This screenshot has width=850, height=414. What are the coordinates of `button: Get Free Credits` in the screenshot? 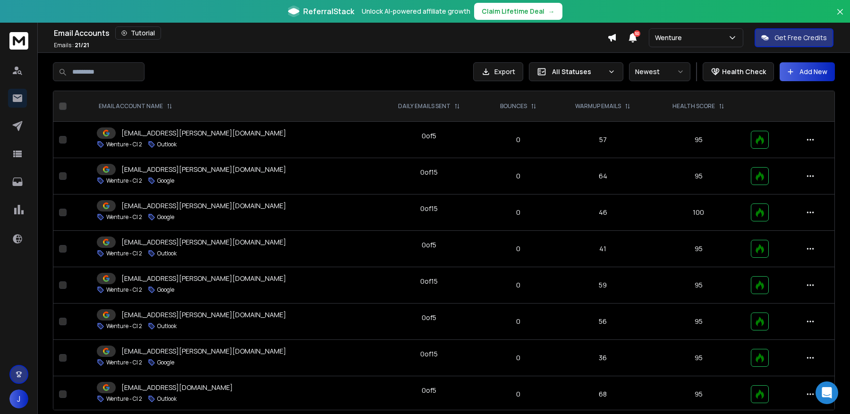 It's located at (793, 38).